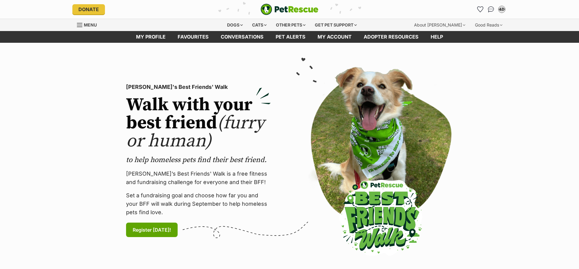  I want to click on a: Adopter resources, so click(391, 37).